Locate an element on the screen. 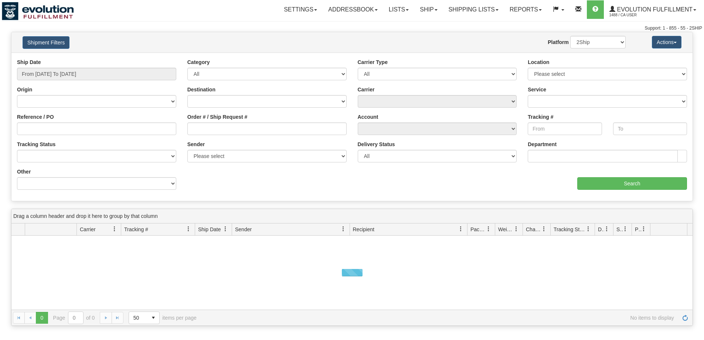 The width and height of the screenshot is (704, 340). span: select is located at coordinates (153, 317).